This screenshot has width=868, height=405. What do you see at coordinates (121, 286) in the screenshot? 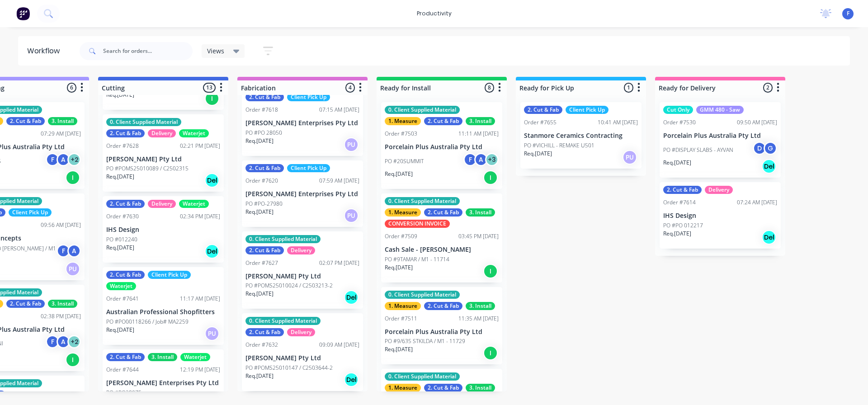
I see `div: Waterjet` at bounding box center [121, 286].